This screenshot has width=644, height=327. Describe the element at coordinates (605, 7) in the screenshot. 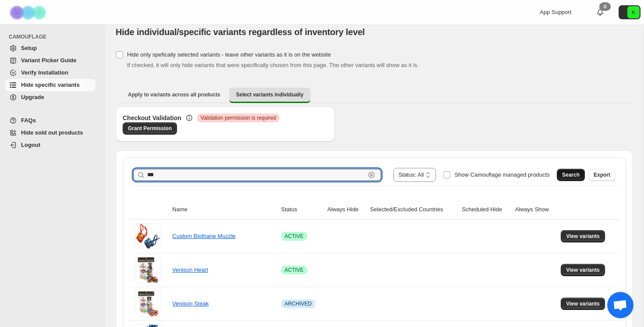

I see `div: 0` at that location.